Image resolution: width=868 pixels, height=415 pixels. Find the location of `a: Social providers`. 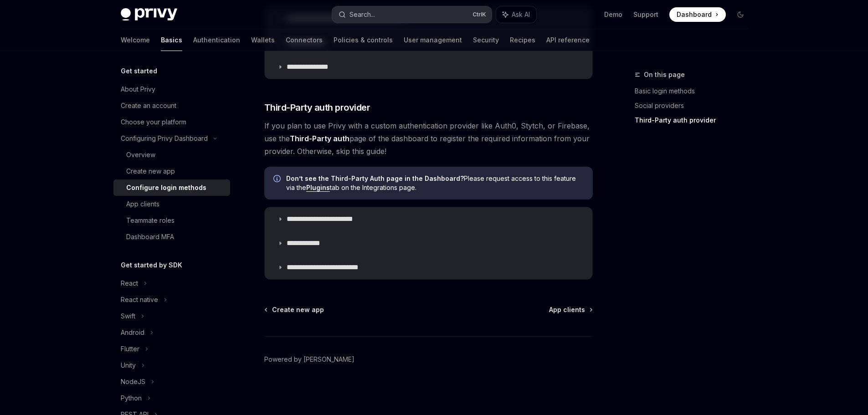

a: Social providers is located at coordinates (694, 105).